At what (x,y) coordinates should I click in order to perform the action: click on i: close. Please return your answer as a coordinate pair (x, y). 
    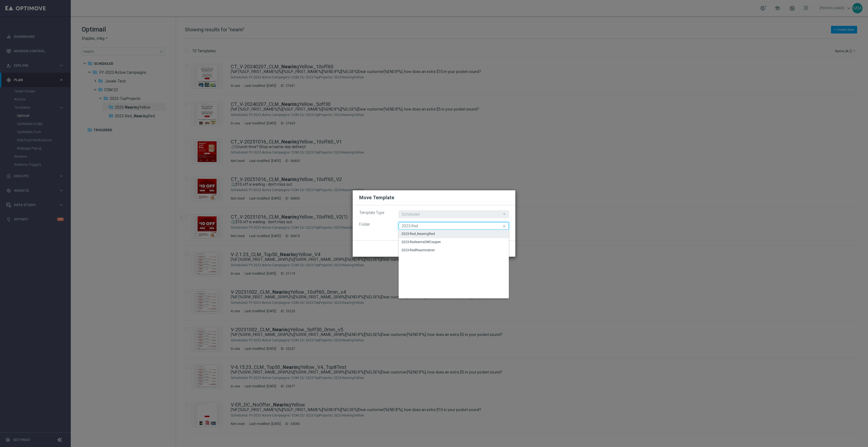
    Looking at the image, I should click on (504, 227).